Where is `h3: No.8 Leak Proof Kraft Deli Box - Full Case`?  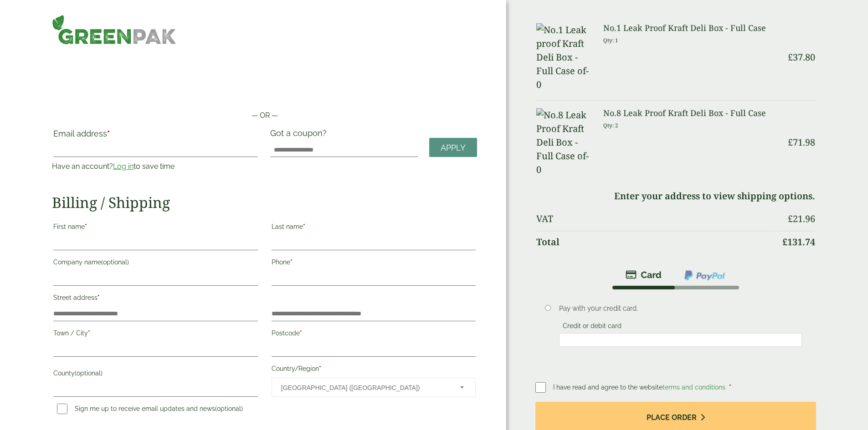
h3: No.8 Leak Proof Kraft Deli Box - Full Case is located at coordinates (689, 113).